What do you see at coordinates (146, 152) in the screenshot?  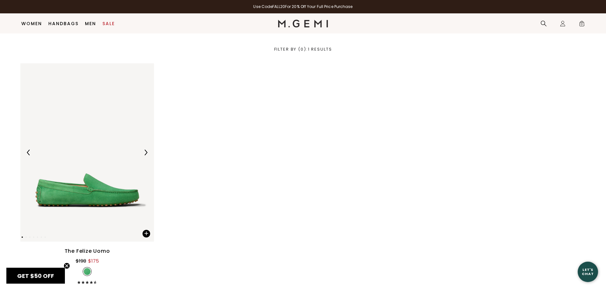 I see `img: Next Arrow` at bounding box center [146, 152].